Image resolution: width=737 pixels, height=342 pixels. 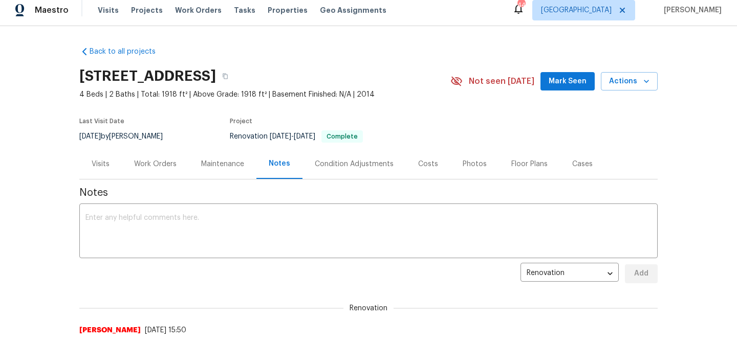 What do you see at coordinates (265, 95) in the screenshot?
I see `span: 4 Beds | 2 Baths | Total: 1918 ft² | Above Grade: 1918 ft² | Basement Finished: N/A | 2014` at bounding box center [265, 95].